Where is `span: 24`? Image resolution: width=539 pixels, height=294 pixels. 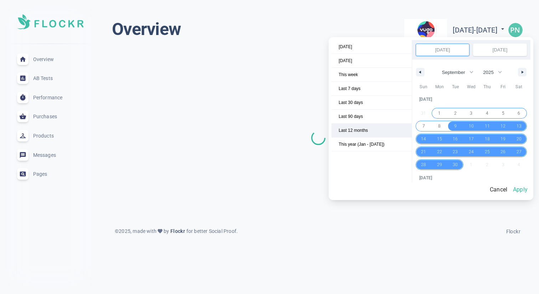
span: 24 is located at coordinates (471, 152).